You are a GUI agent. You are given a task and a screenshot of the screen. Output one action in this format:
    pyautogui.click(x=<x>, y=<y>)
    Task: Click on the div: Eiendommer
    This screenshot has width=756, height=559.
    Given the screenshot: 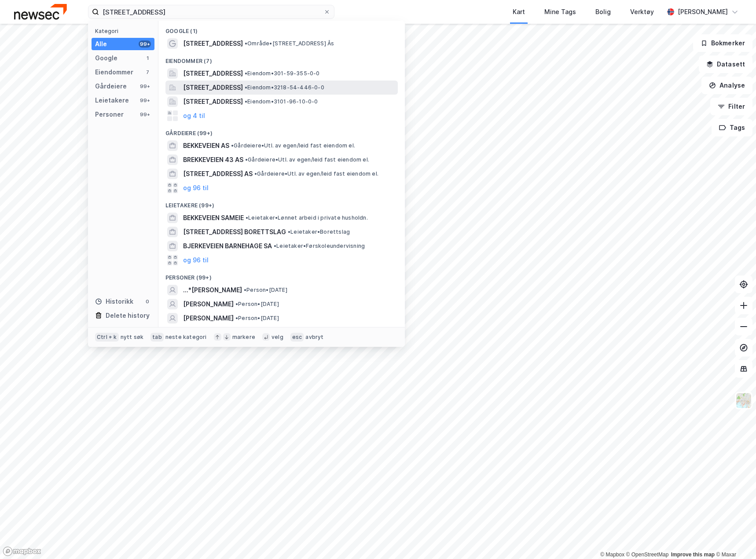 What is the action you would take?
    pyautogui.click(x=114, y=72)
    